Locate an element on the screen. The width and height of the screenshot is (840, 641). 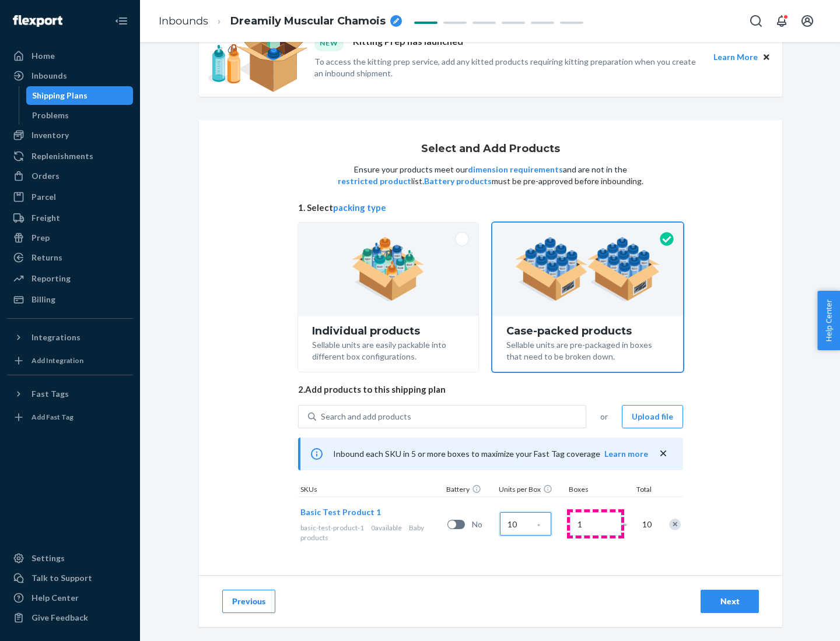
button: Open Search Box is located at coordinates (756, 21).